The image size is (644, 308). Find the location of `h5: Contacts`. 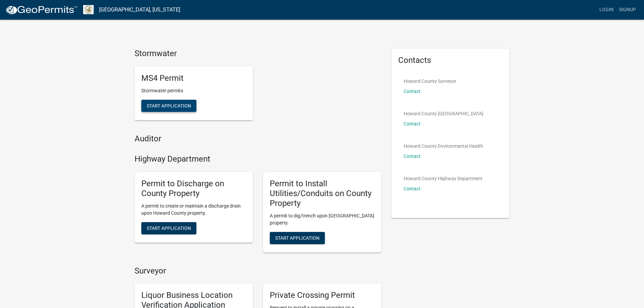

h5: Contacts is located at coordinates (451, 60).